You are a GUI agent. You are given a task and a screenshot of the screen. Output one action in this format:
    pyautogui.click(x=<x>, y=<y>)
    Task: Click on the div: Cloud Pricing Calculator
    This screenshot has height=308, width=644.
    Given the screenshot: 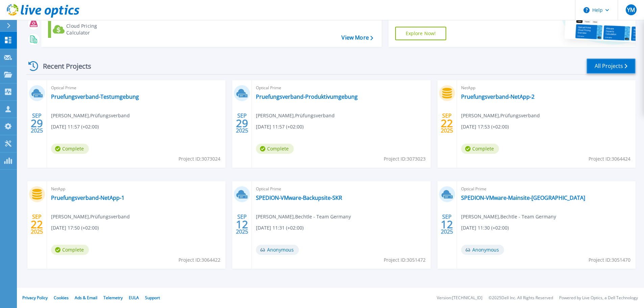 What is the action you would take?
    pyautogui.click(x=93, y=29)
    